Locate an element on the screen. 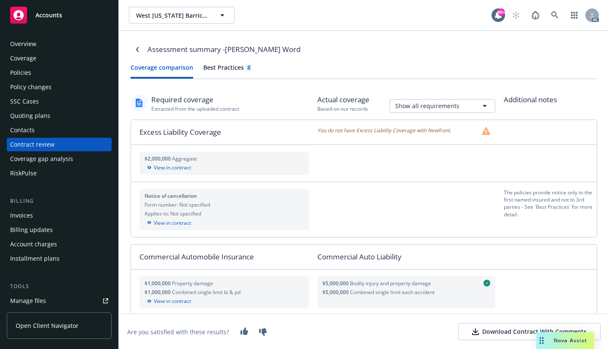 The height and width of the screenshot is (349, 609). div: Billing is located at coordinates (59, 201).